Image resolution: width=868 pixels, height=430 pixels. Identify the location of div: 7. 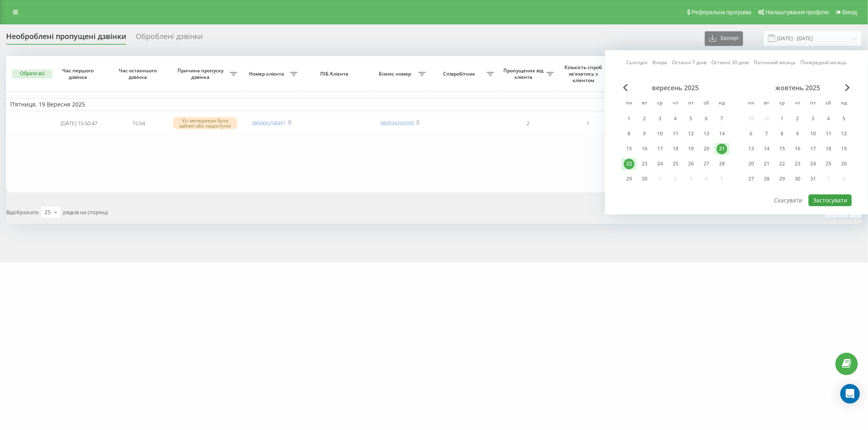
(722, 118).